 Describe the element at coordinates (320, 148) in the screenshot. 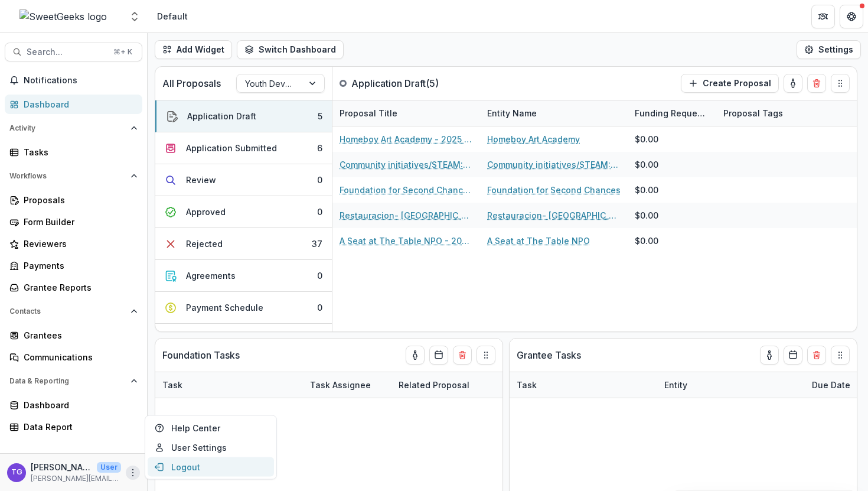

I see `div: 6` at that location.